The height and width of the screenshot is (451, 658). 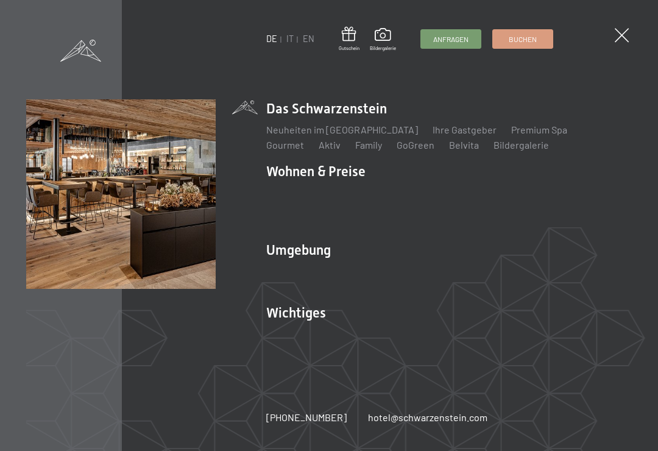 I want to click on a: DE, so click(x=272, y=38).